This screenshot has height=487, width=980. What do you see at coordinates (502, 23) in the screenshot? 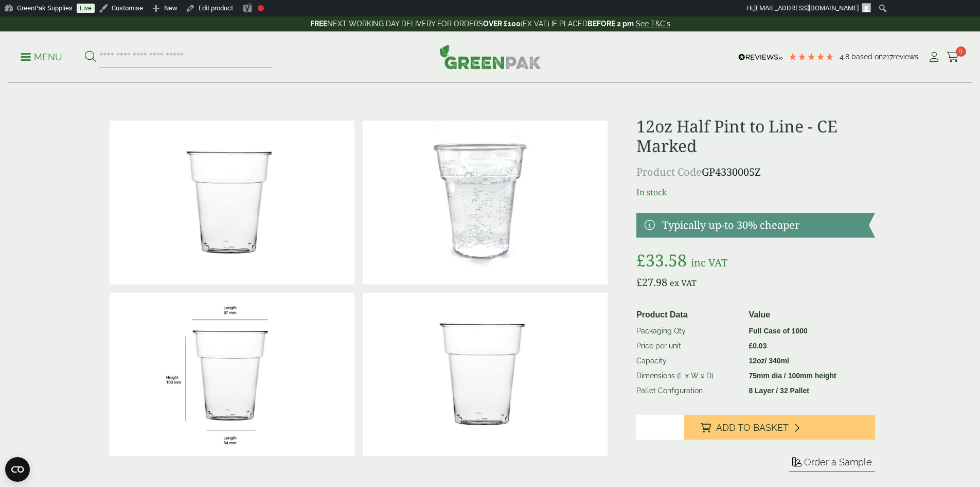
I see `strong: OVER £100` at bounding box center [502, 23].